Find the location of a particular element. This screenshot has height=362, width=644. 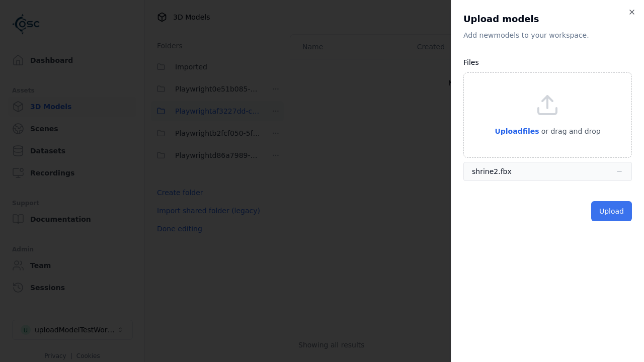

h2: Upload models is located at coordinates (548, 19).